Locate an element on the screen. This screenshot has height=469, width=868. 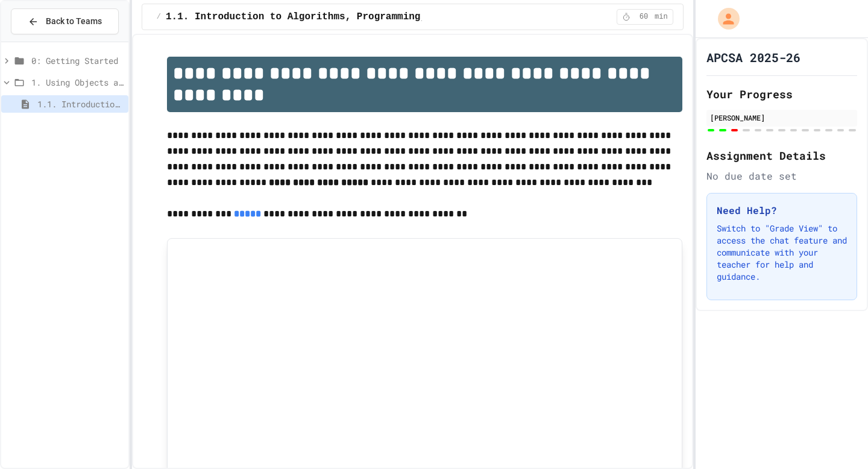
h1: APCSA 2025-26 is located at coordinates (754, 57).